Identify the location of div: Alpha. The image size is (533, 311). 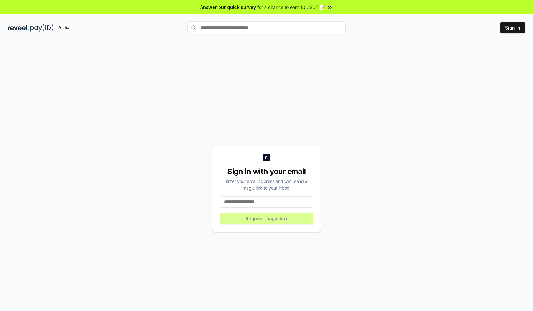
(64, 28).